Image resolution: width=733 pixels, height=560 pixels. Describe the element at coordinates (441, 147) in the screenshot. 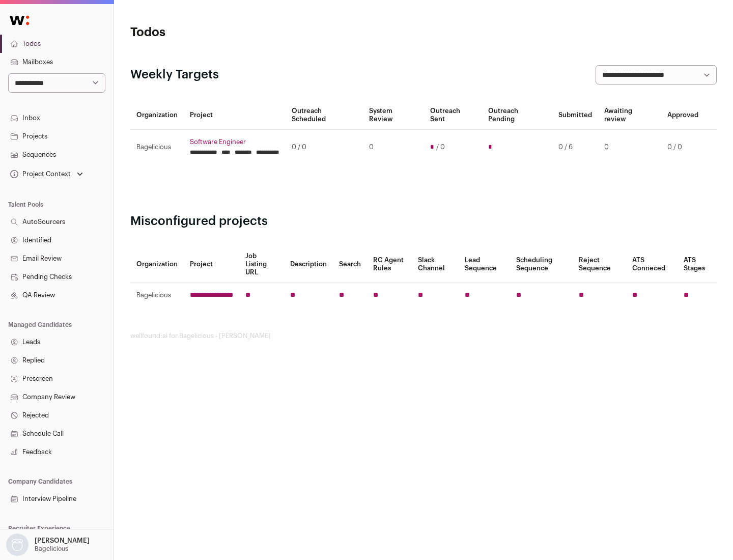

I see `span: / 0` at that location.